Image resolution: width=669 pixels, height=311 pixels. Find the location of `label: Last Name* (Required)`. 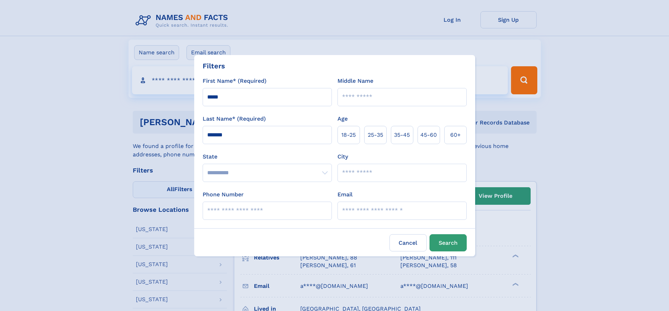

label: Last Name* (Required) is located at coordinates (234, 119).